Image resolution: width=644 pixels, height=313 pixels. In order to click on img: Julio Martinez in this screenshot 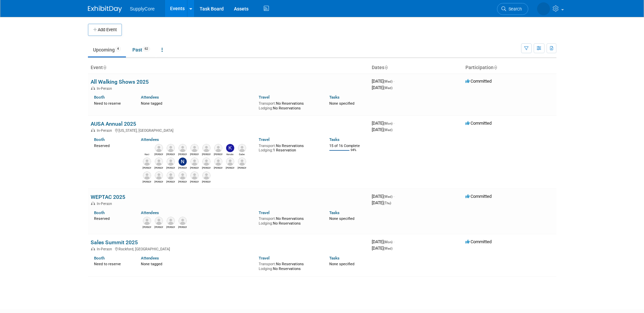, I will do `click(171, 221)`.